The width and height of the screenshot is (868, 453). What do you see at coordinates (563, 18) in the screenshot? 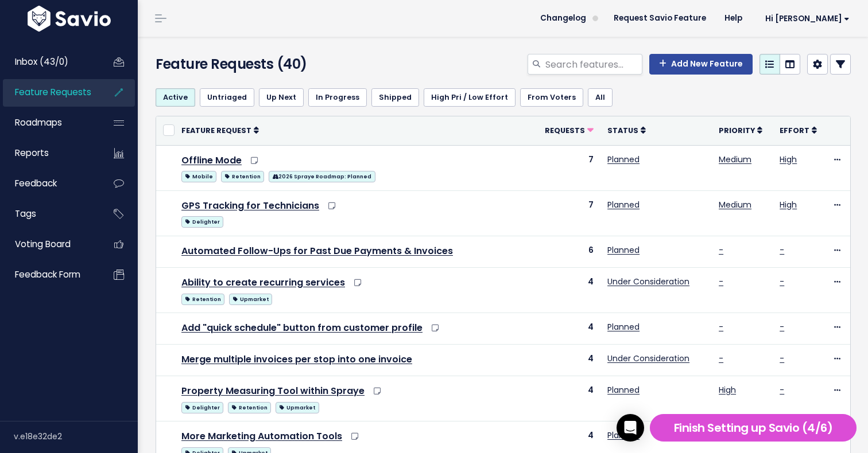
I see `span: Changelog` at bounding box center [563, 18].